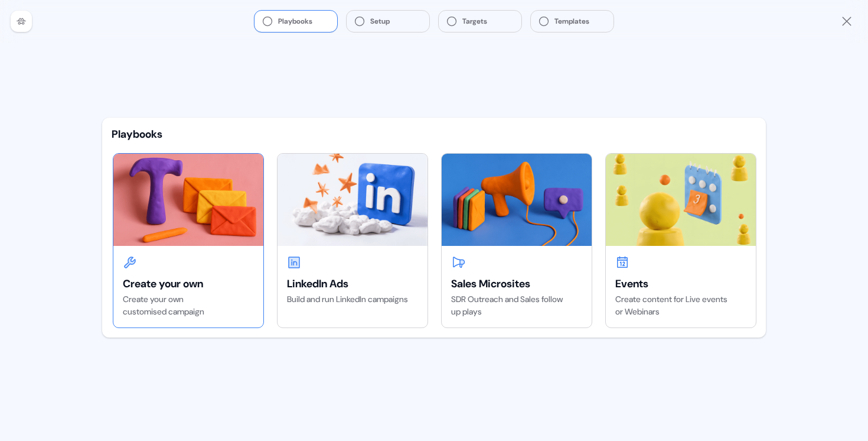 The image size is (868, 441). I want to click on button: Templates, so click(572, 21).